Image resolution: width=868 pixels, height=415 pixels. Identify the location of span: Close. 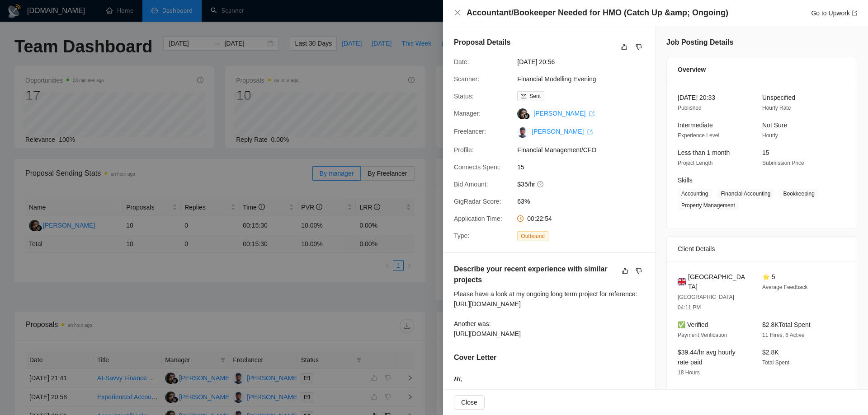
(469, 403).